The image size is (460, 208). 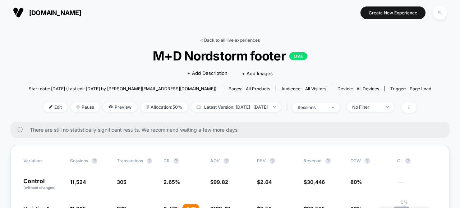 I want to click on span: Sessions, so click(x=79, y=160).